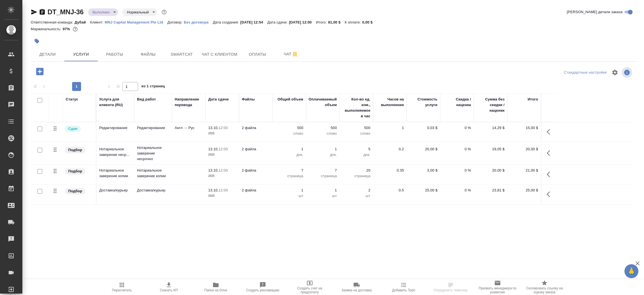  Describe the element at coordinates (42, 12) in the screenshot. I see `button: Скопировать ссылку` at that location.